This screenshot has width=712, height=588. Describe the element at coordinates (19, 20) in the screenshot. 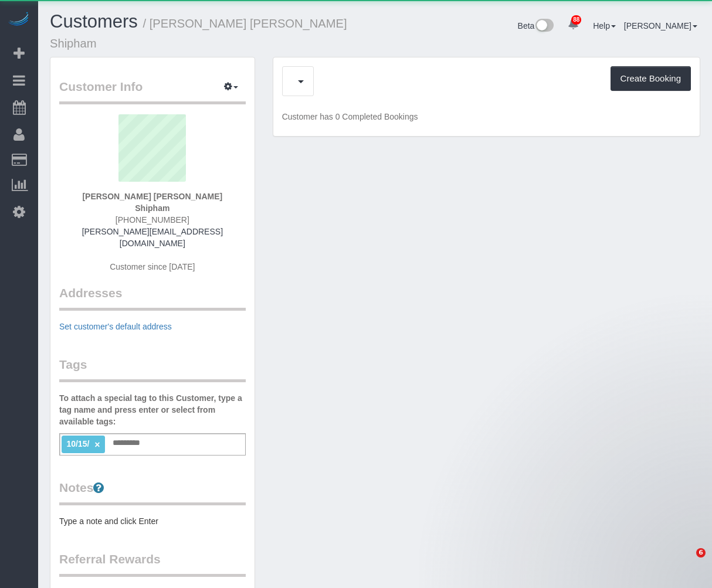

I see `img: Automaid Logo` at that location.